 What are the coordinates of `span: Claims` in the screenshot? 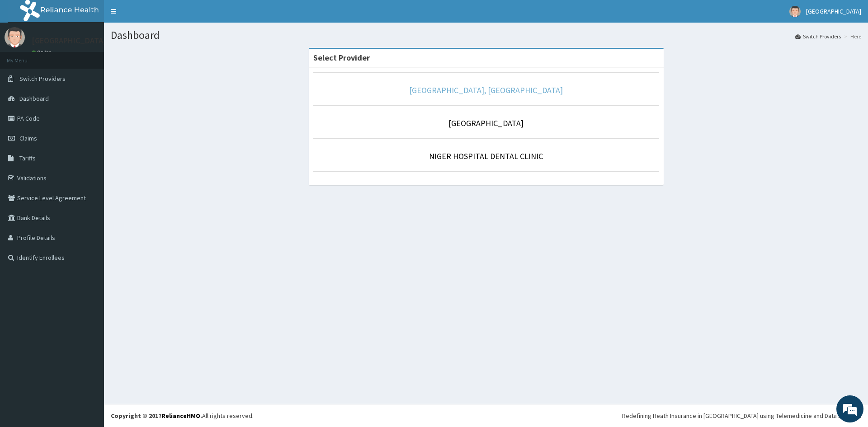 It's located at (28, 139).